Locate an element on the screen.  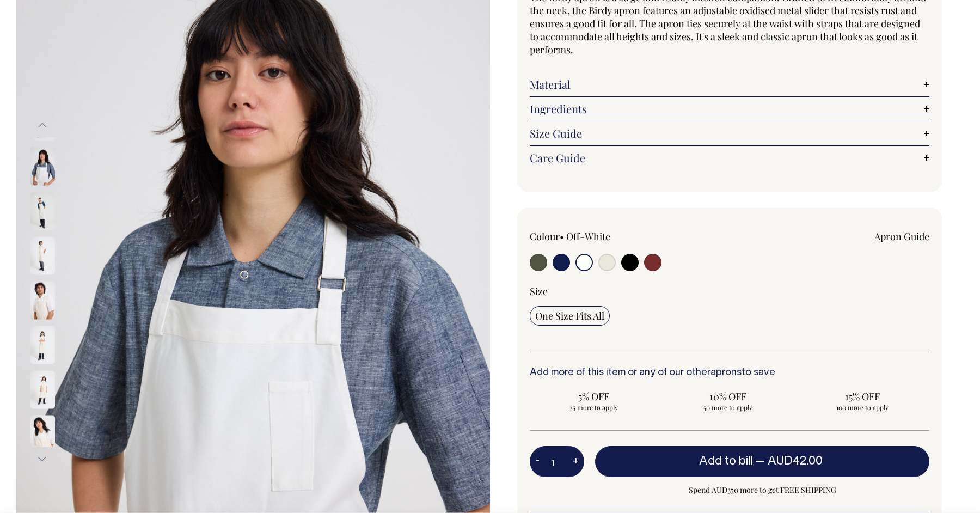
span: Spend AUD350 more to get FREE SHIPPING is located at coordinates (763, 490).